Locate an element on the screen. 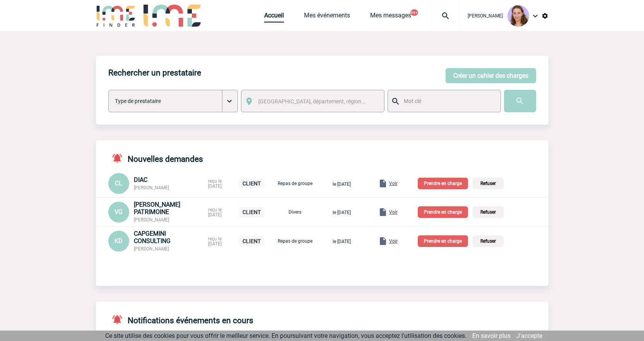  span: DIAC is located at coordinates (140, 180).